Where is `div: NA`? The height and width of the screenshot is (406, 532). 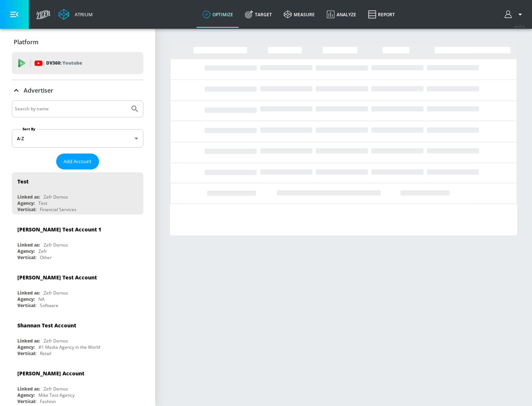 div: NA is located at coordinates (41, 299).